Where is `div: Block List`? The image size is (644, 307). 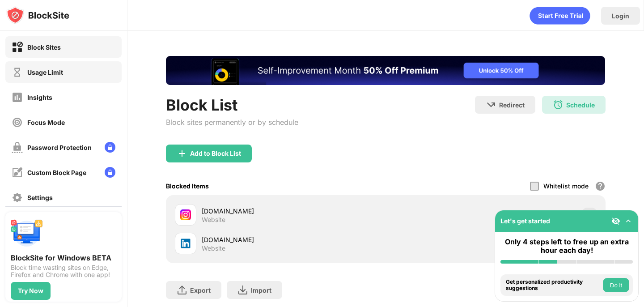
div: Block List is located at coordinates (232, 105).